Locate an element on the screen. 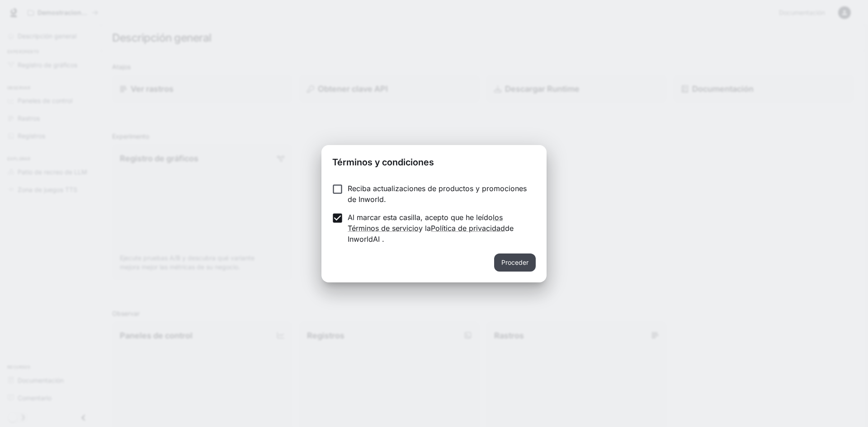 The width and height of the screenshot is (868, 427). font: Proceder is located at coordinates (515, 262).